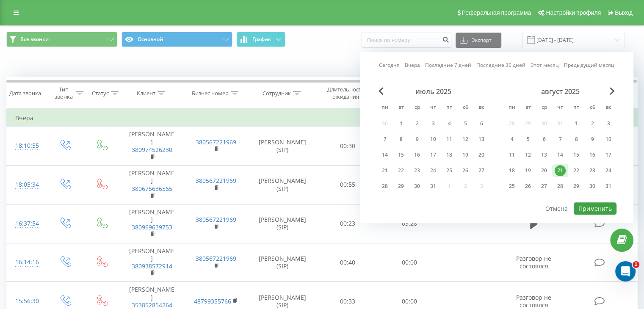  I want to click on div: пн 28 июля 2025 г., so click(385, 186).